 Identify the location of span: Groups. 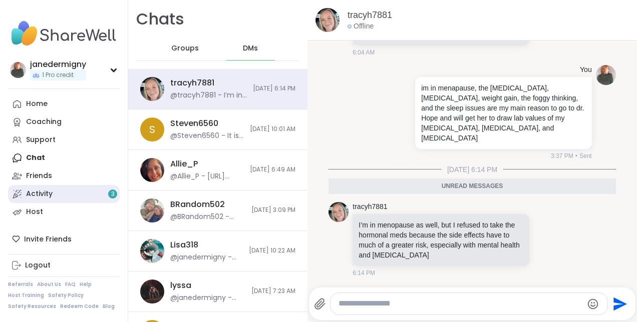
(185, 49).